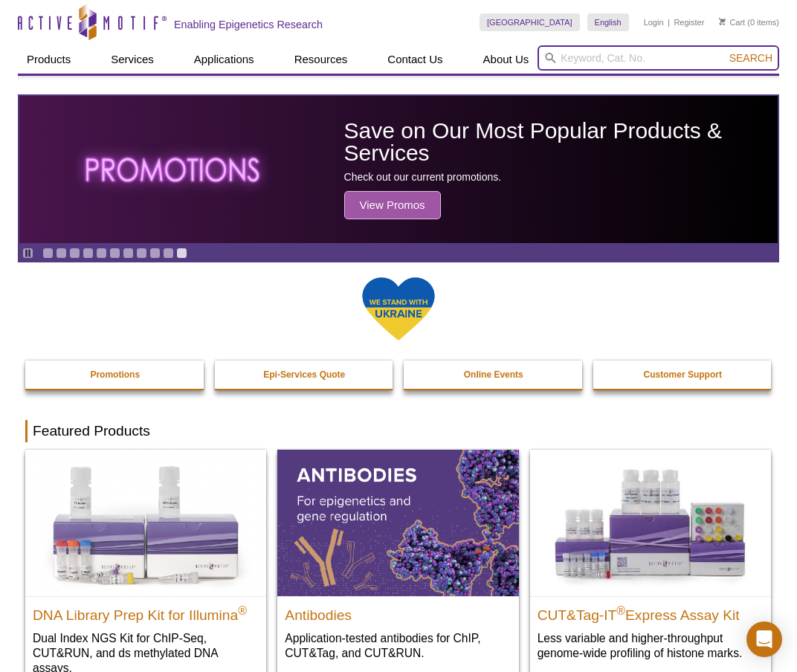 The image size is (797, 672). What do you see at coordinates (115, 375) in the screenshot?
I see `a: Promotions` at bounding box center [115, 375].